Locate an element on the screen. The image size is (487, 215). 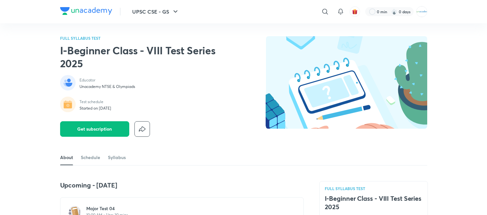
span: Get subscription is located at coordinates (94, 129).